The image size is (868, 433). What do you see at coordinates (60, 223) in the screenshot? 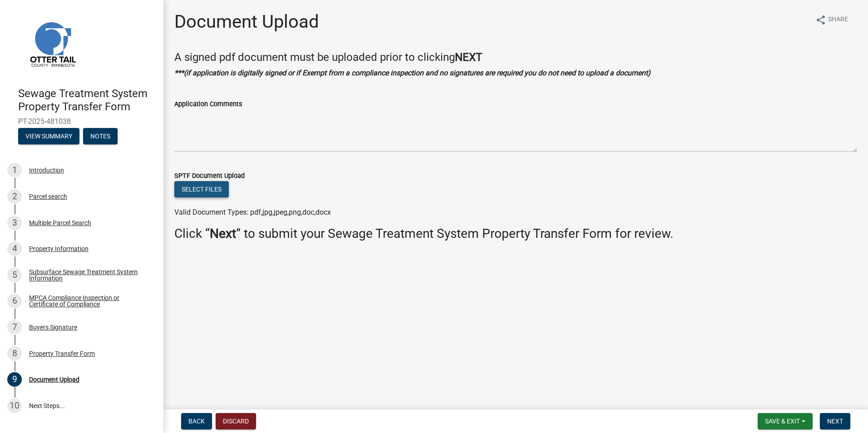
I see `div: Multiple Parcel Search` at bounding box center [60, 223].